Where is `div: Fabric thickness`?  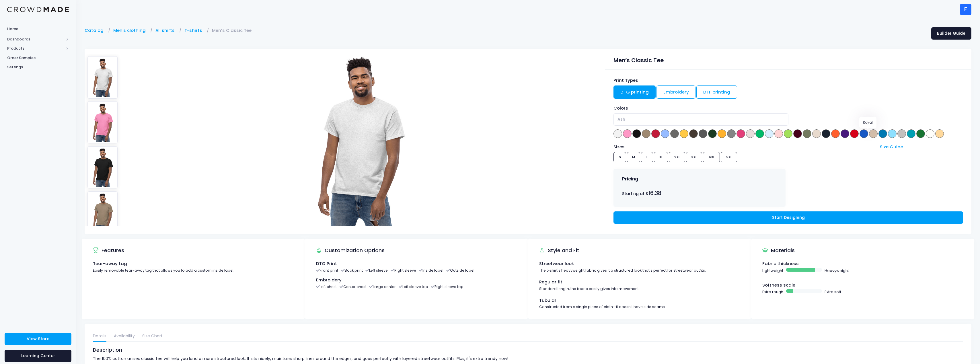 div: Fabric thickness is located at coordinates (862, 264).